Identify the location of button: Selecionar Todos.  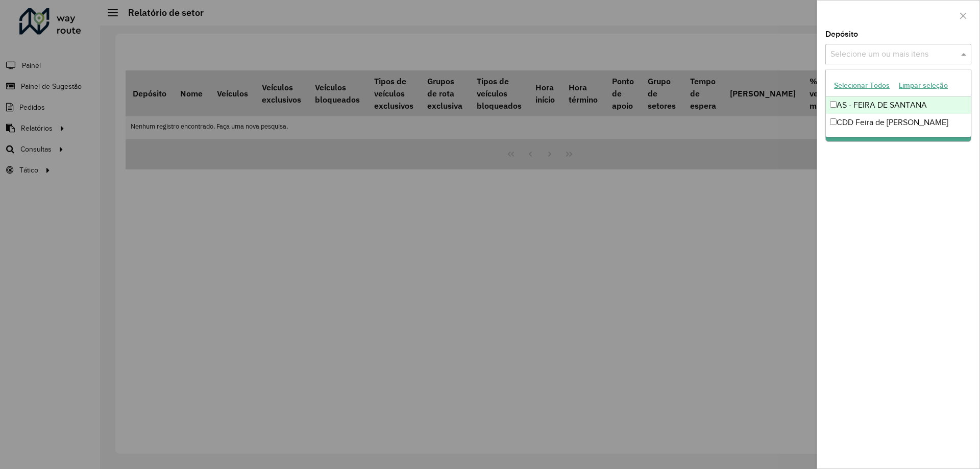
(861, 85).